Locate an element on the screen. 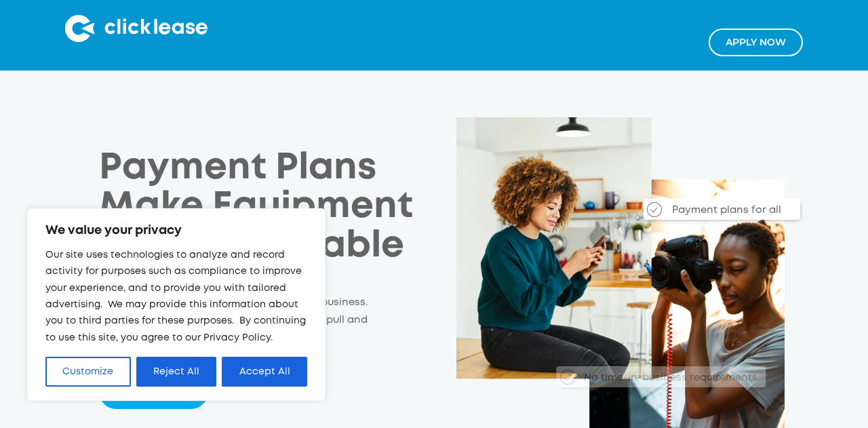 This screenshot has height=428, width=868. button: Accept All is located at coordinates (264, 371).